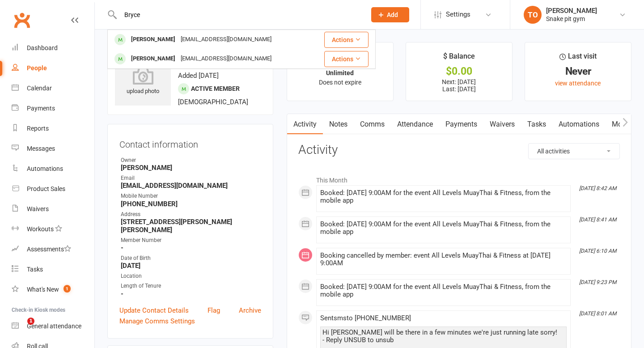 This screenshot has height=348, width=644. What do you see at coordinates (154, 311) in the screenshot?
I see `a: Update Contact Details` at bounding box center [154, 311].